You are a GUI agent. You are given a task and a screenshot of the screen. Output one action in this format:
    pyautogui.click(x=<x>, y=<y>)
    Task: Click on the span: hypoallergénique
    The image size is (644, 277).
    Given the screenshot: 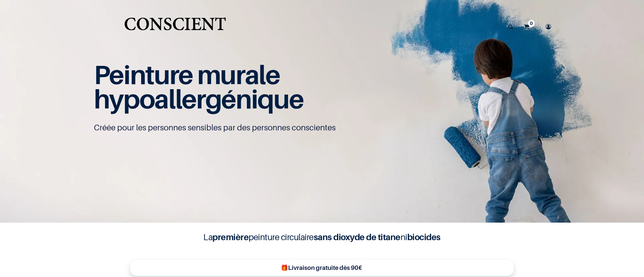 What is the action you would take?
    pyautogui.click(x=199, y=98)
    